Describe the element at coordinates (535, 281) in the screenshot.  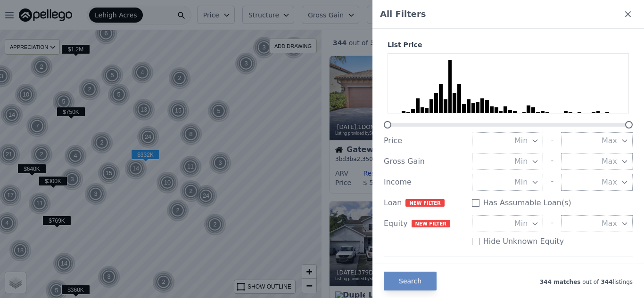
I see `div: out of listings` at that location.